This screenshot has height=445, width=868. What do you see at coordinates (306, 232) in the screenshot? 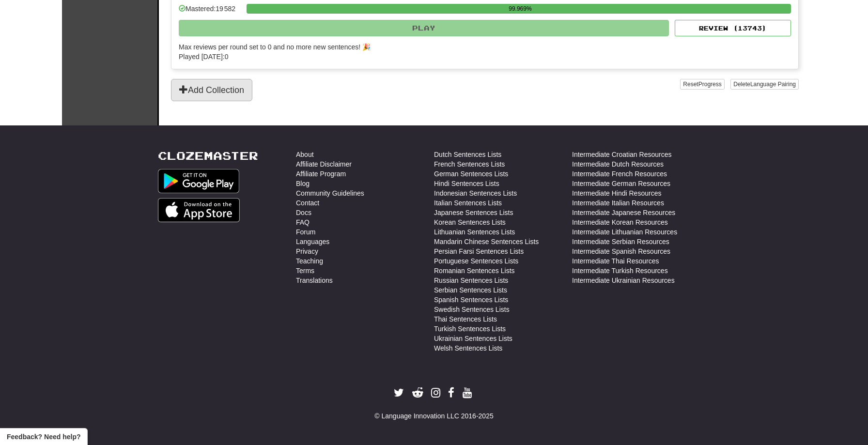
I see `a: Forum` at bounding box center [306, 232].